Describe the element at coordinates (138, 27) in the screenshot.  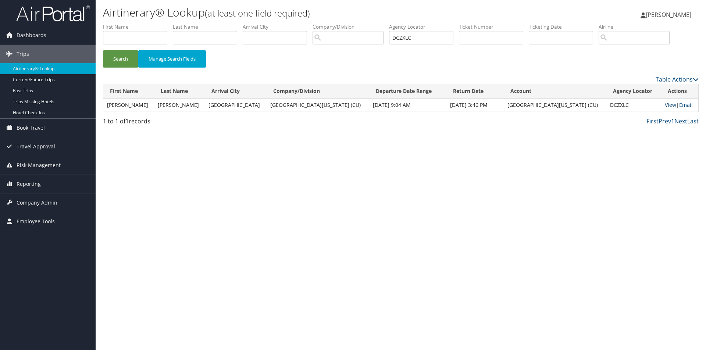
I see `label: First Name` at that location.